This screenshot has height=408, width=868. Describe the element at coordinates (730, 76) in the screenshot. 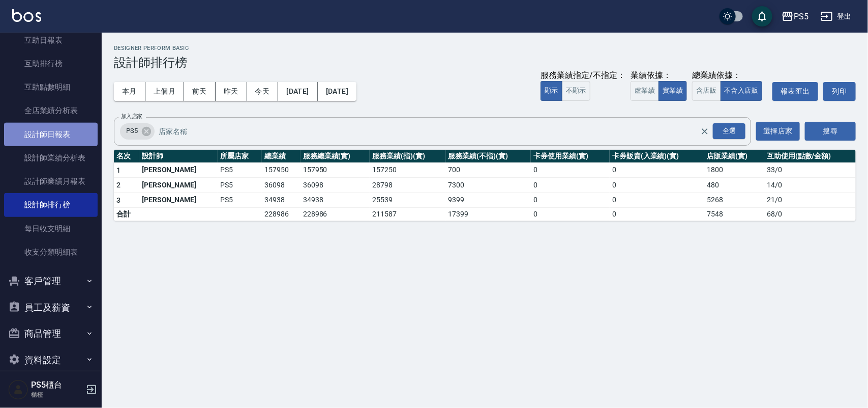

I see `div: 總業績依據：` at that location.